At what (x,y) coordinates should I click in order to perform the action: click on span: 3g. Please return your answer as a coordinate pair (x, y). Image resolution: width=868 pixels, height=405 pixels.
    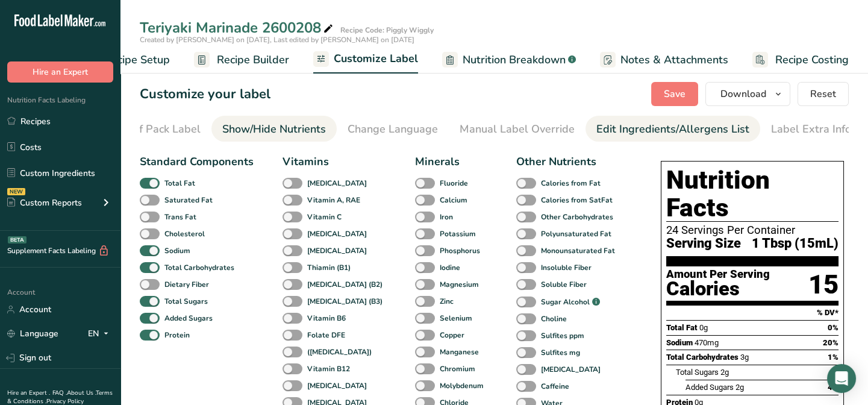
    Looking at the image, I should click on (745, 357).